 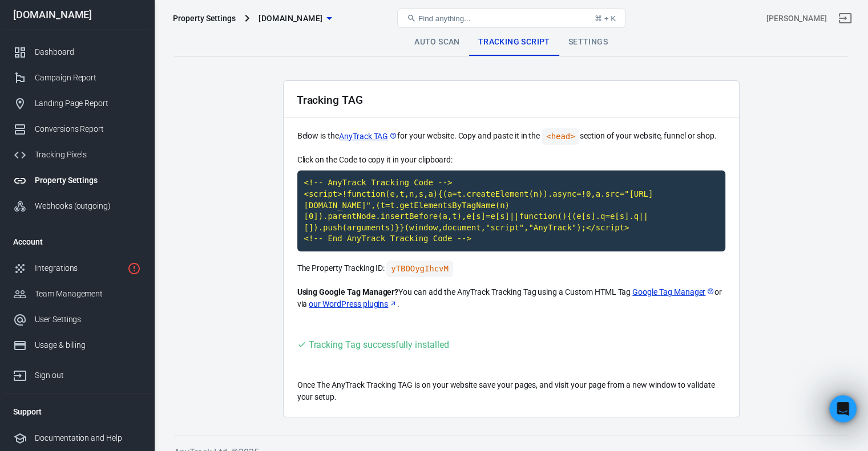 What do you see at coordinates (379, 345) in the screenshot?
I see `div: Tracking Tag successfully installed` at bounding box center [379, 345].